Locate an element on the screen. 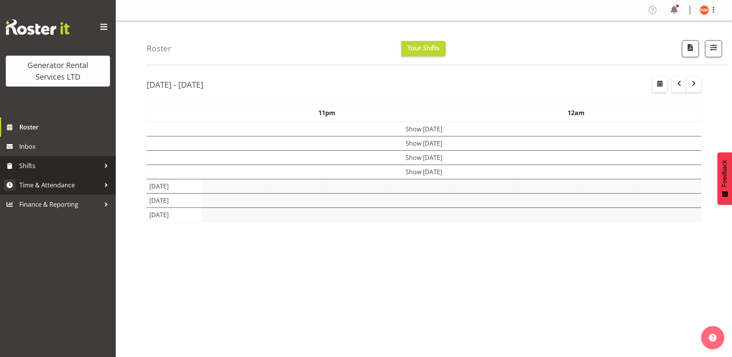 The height and width of the screenshot is (357, 732). img: Rosterit website logo is located at coordinates (37, 27).